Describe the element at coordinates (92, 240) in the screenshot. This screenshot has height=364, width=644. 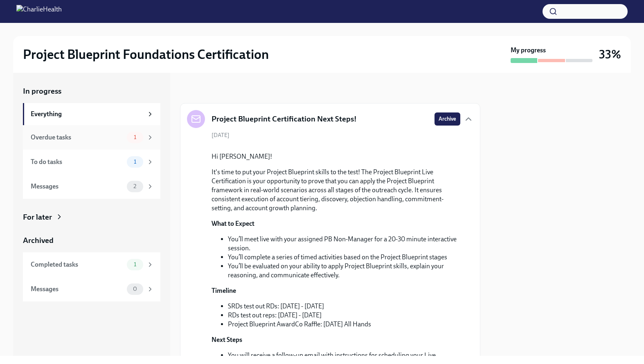
I see `div: Archived` at that location.